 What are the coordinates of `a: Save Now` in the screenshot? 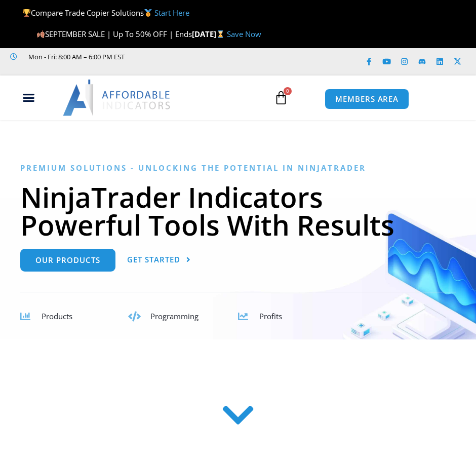 It's located at (244, 34).